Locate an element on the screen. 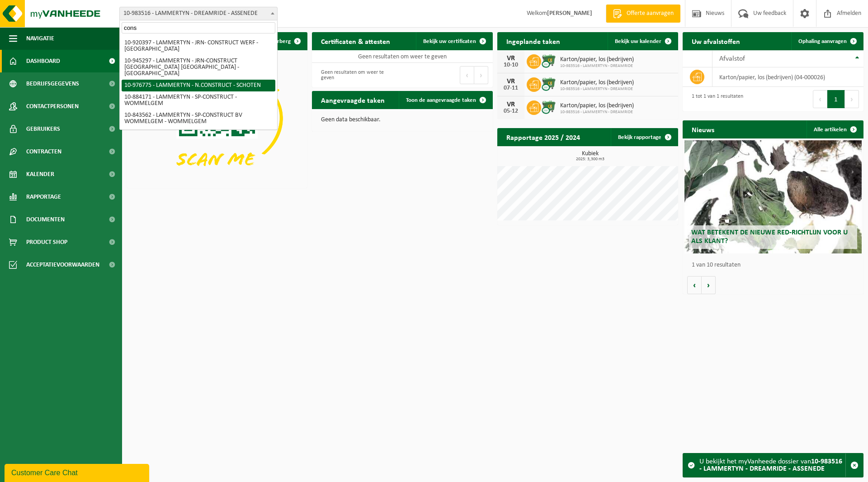 The width and height of the screenshot is (868, 482). span: Navigatie is located at coordinates (40, 39).